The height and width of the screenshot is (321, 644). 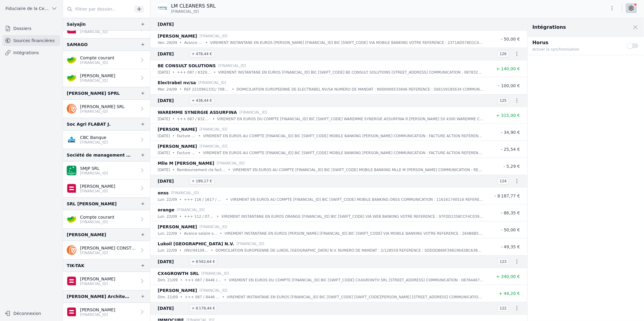 What do you see at coordinates (549, 27) in the screenshot?
I see `h2: Intégrations` at bounding box center [549, 27].